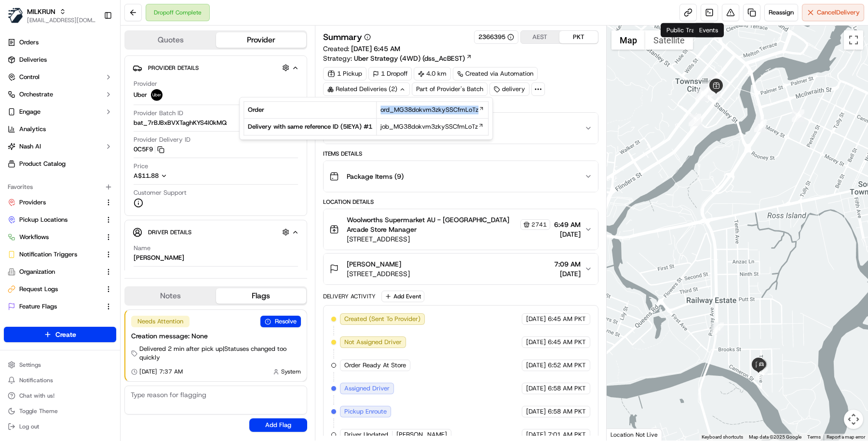 The image size is (868, 441). Describe the element at coordinates (715, 80) in the screenshot. I see `div: 9` at that location.